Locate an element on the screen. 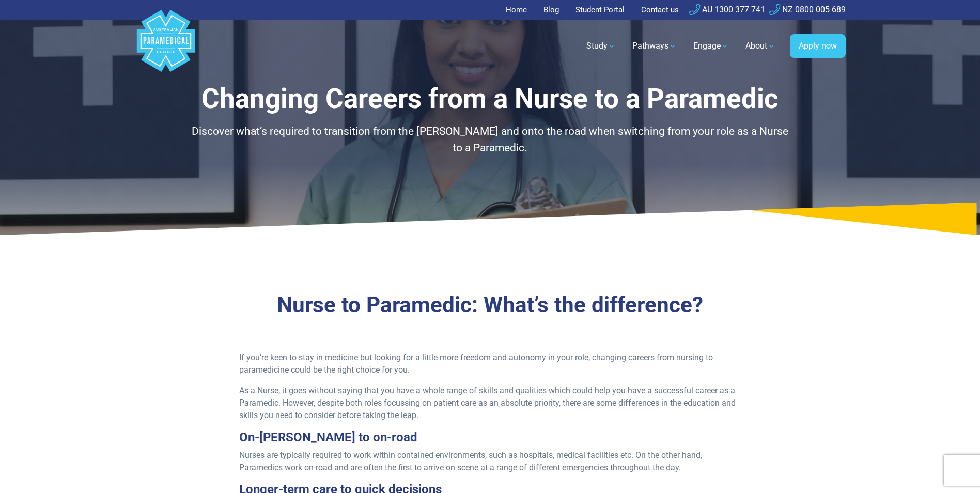 This screenshot has width=980, height=493. a: Apply now is located at coordinates (817, 46).